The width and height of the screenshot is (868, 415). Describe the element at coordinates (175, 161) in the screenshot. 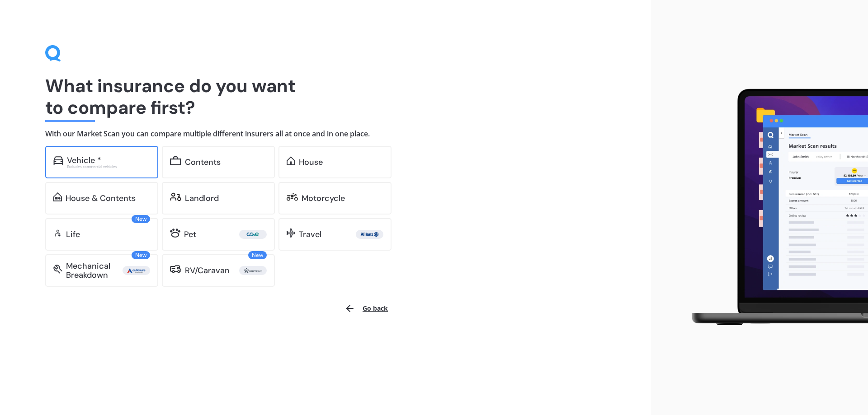

I see `img: content.01f40a52572271636b6f.svg` at that location.